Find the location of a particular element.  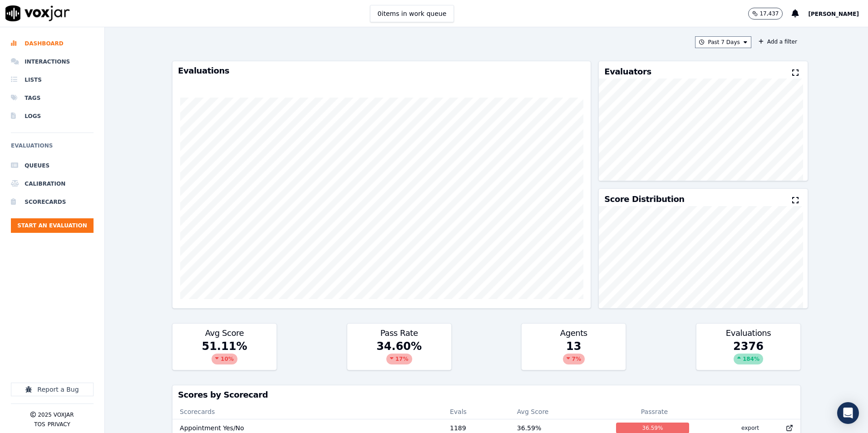

h3: Avg Score is located at coordinates (224, 333).